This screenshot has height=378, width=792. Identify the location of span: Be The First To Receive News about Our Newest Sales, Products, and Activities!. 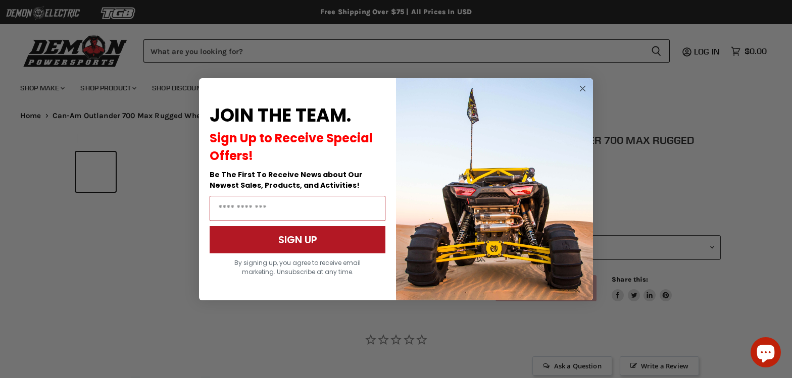
(286, 180).